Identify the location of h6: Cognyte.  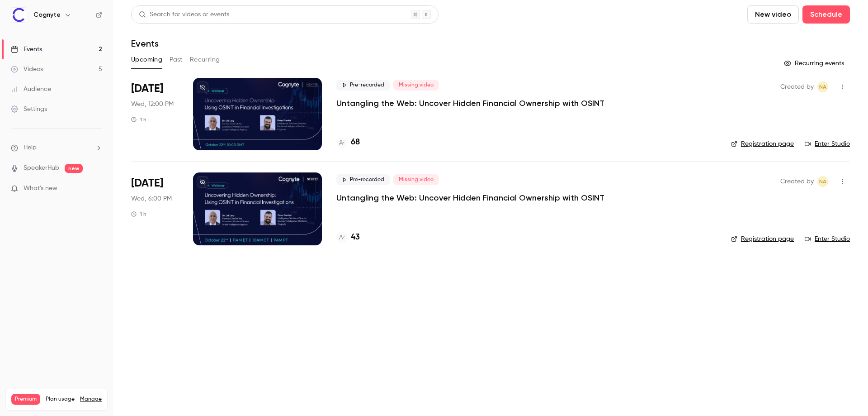
(47, 15).